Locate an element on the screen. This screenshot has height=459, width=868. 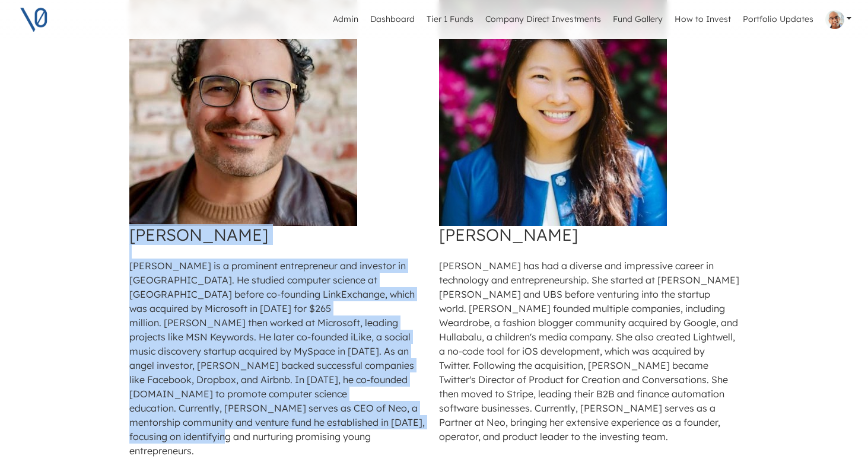
a: How to Invest is located at coordinates (703, 20).